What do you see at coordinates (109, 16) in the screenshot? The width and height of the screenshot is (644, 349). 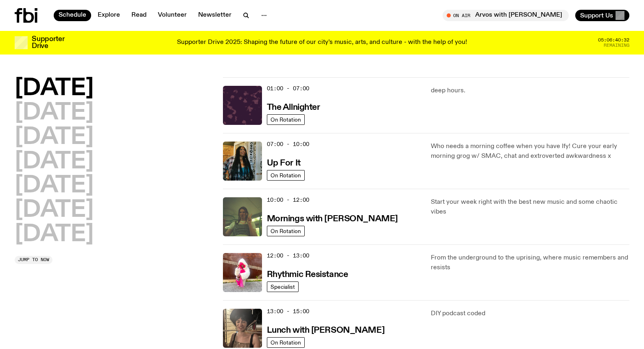 I see `a: Explore` at bounding box center [109, 16].